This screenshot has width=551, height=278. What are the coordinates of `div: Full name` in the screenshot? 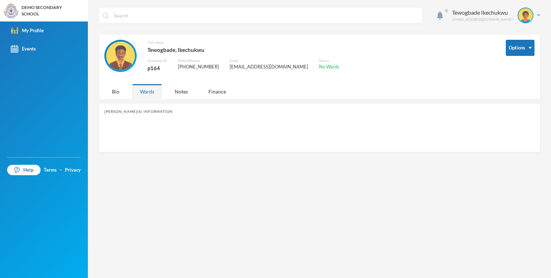 It's located at (243, 42).